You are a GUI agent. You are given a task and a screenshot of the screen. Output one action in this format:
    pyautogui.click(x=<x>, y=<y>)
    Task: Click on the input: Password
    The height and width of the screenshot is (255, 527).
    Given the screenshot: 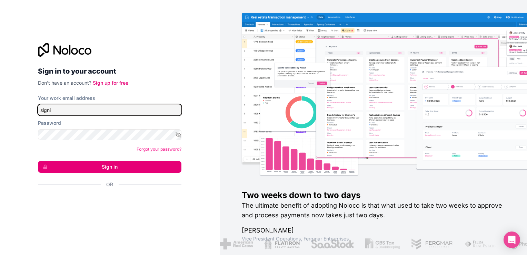 What is the action you would take?
    pyautogui.click(x=110, y=135)
    